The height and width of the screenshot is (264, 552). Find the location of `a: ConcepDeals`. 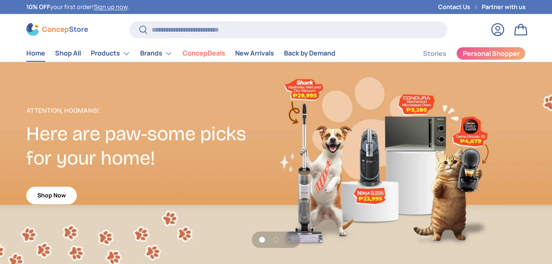

a: ConcepDeals is located at coordinates (204, 53).